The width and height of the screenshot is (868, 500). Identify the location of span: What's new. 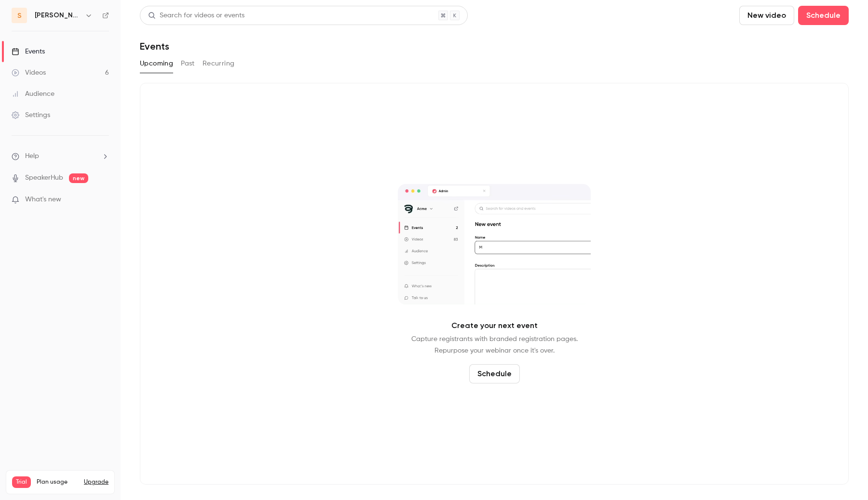
(43, 199).